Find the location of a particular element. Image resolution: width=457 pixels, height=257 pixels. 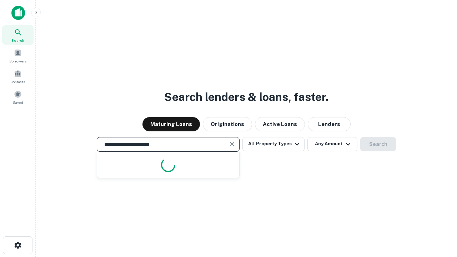

span: Contacts is located at coordinates (18, 82).